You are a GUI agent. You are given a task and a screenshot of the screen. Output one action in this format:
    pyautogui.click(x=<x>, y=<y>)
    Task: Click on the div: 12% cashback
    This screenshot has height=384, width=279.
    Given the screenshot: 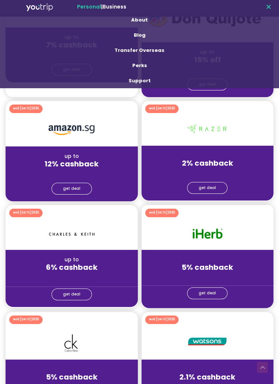 What is the action you would take?
    pyautogui.click(x=72, y=164)
    